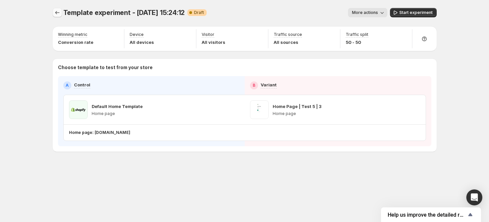 Image resolution: width=489 pixels, height=222 pixels. What do you see at coordinates (82, 85) in the screenshot?
I see `p: Control` at bounding box center [82, 85].